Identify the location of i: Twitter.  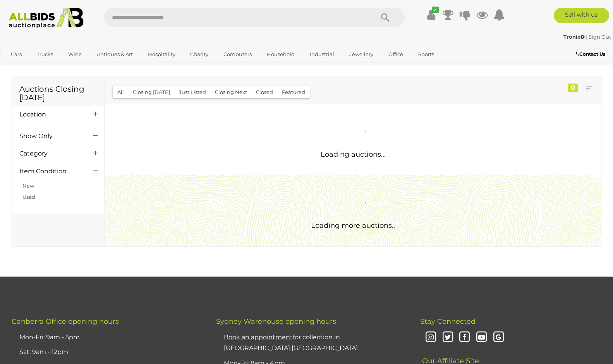
(447, 337).